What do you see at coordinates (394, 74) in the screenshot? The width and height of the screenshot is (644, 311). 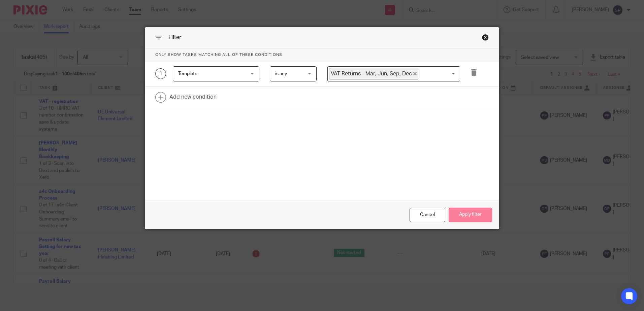 I see `div: Search for option` at bounding box center [394, 74].